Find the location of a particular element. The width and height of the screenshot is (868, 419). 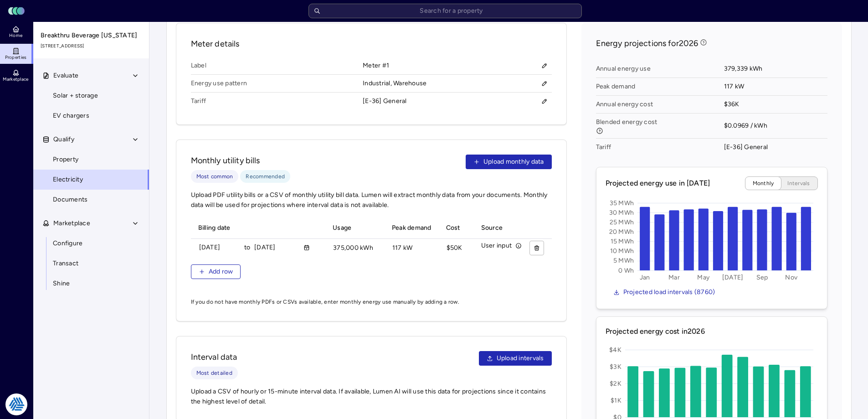

span: $36K is located at coordinates (775, 104).